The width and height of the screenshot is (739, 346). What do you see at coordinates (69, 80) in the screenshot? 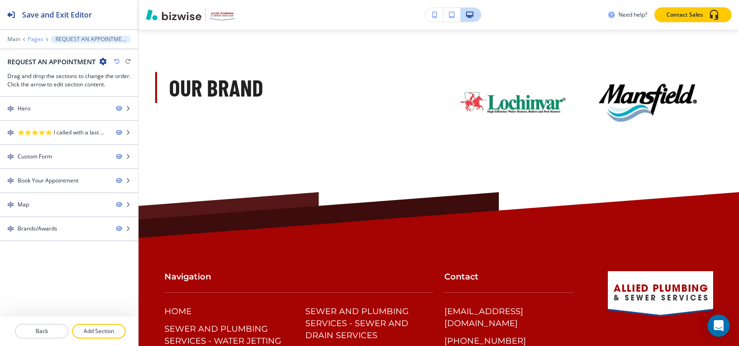
I see `h3: Drag and drop the sections to change the order. Click the arrow to edit section content.` at bounding box center [69, 80].